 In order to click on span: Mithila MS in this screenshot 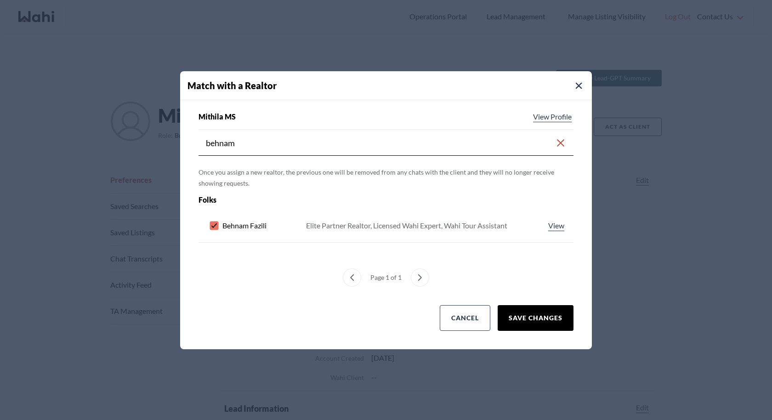, I will do `click(217, 117)`.